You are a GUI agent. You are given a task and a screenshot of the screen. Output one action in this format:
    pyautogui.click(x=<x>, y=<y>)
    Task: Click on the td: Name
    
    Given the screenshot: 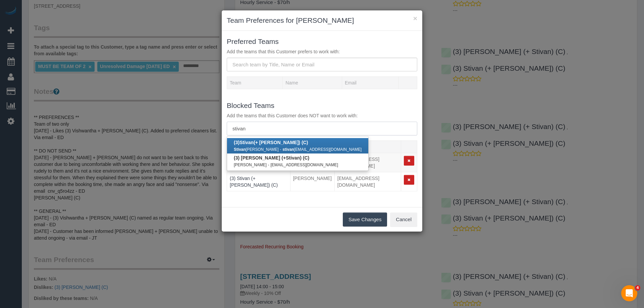 What is the action you would take?
    pyautogui.click(x=313, y=182)
    